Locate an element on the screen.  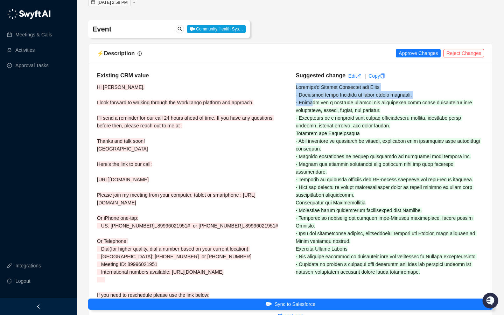
button: Sync to Salesforce is located at coordinates (291, 304).